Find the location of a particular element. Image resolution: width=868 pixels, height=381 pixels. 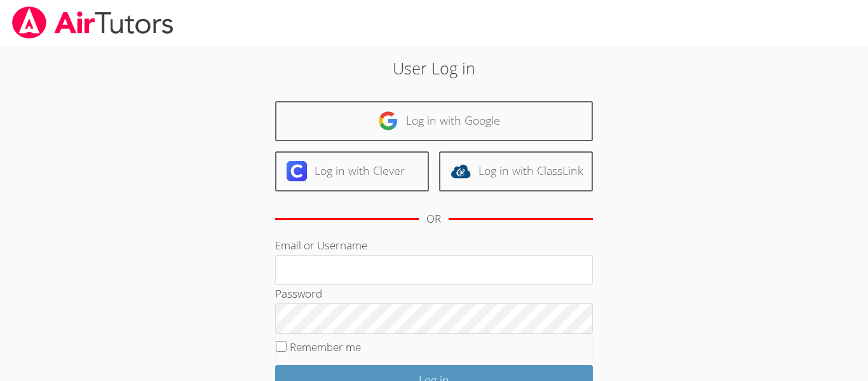

a: Log in with Google is located at coordinates (434, 120).